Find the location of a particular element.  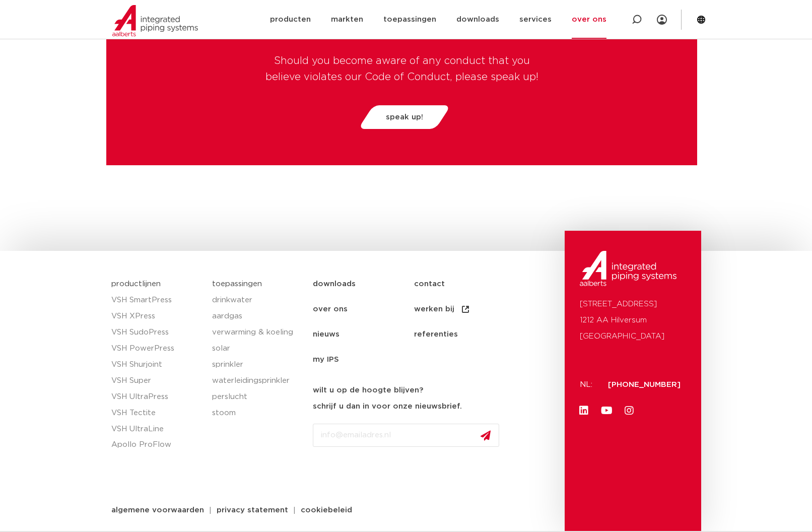

a: over ons is located at coordinates (363, 310).